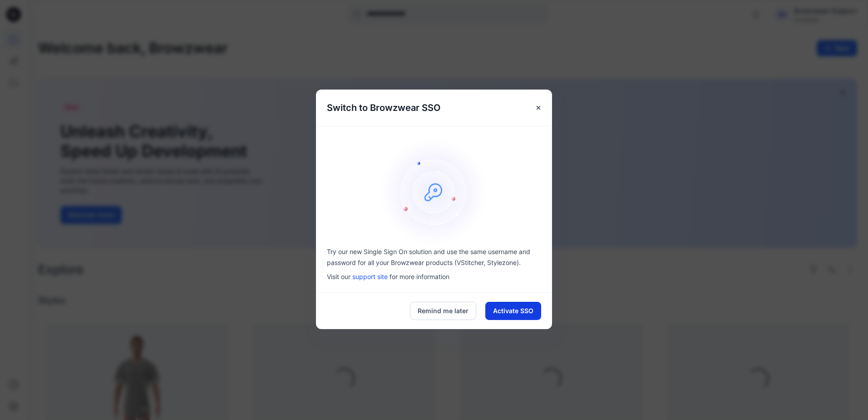 The width and height of the screenshot is (868, 420). I want to click on button: Remind me later, so click(443, 311).